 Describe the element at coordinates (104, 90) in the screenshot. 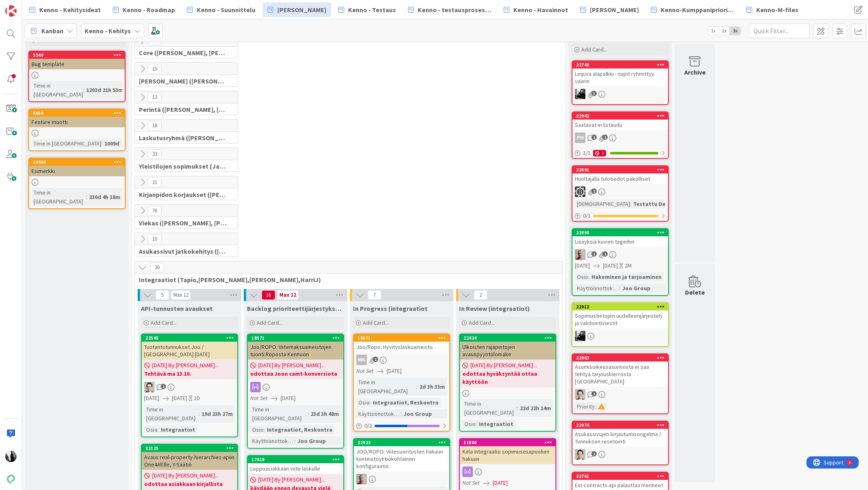

I see `div: 1203d 21h 53m` at that location.